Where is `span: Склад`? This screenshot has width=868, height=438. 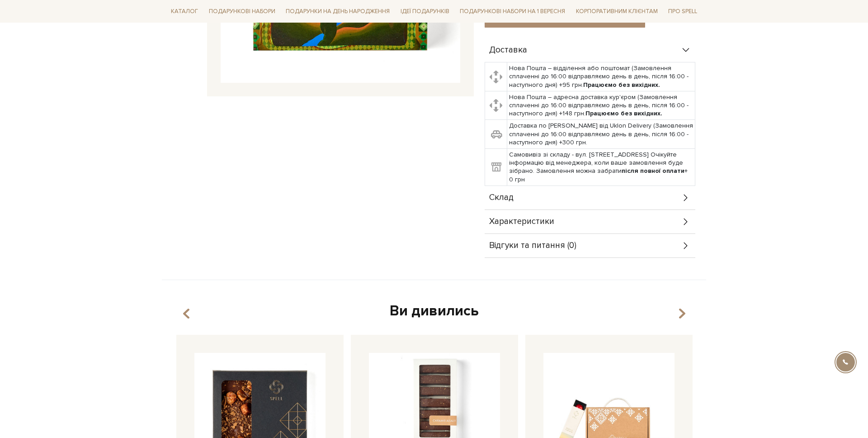
span: Склад is located at coordinates (502, 198).